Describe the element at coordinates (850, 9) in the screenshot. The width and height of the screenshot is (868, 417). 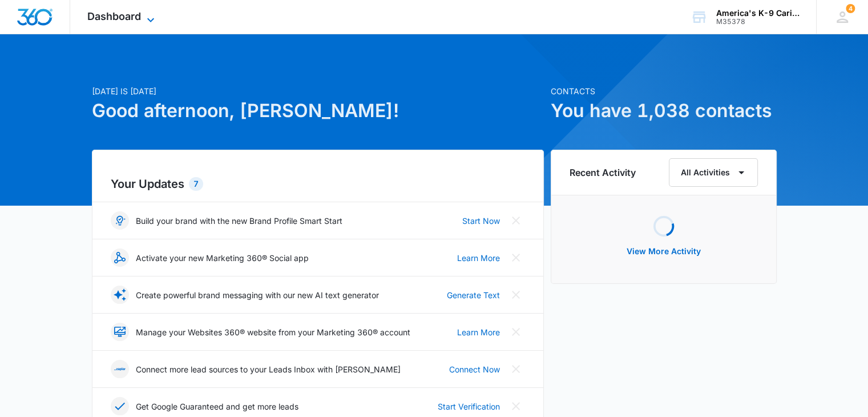
I see `span: 4` at that location.